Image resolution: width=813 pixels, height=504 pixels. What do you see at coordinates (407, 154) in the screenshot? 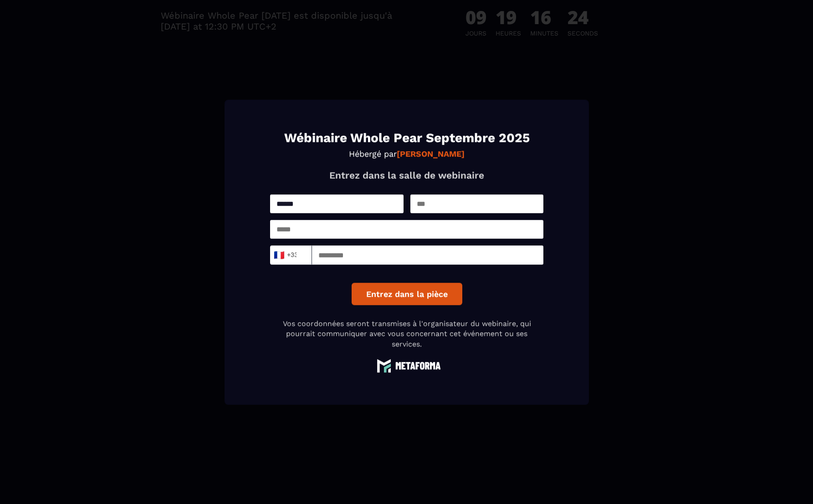
I see `p: Hébergé par` at bounding box center [407, 154].